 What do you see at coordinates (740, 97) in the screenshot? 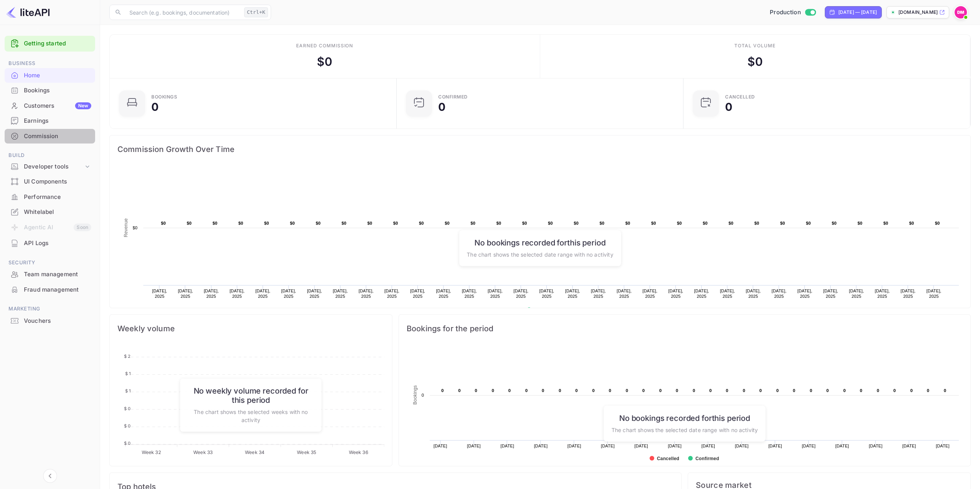
I see `div: CANCELLED` at bounding box center [740, 97].